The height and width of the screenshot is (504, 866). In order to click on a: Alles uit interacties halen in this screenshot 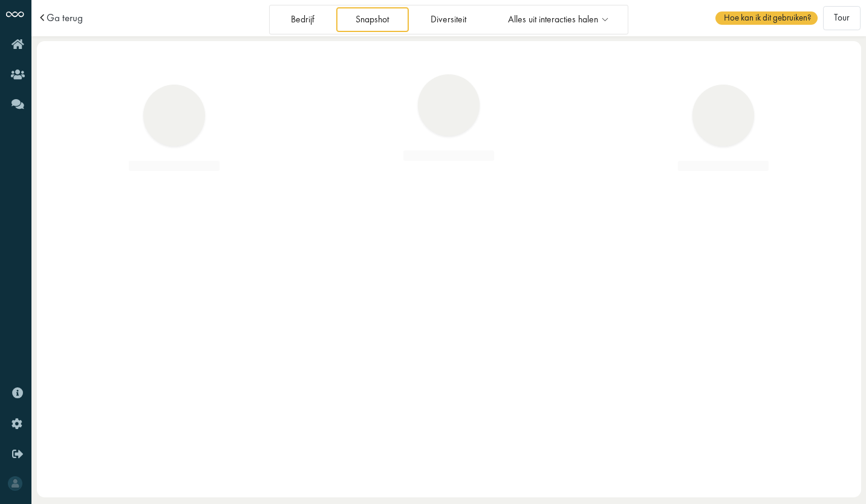, I will do `click(557, 19)`.